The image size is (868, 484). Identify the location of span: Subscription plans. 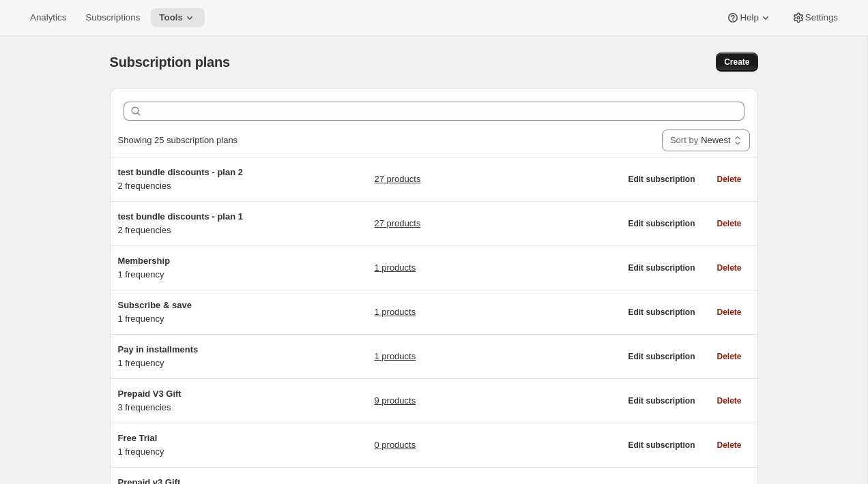
(170, 62).